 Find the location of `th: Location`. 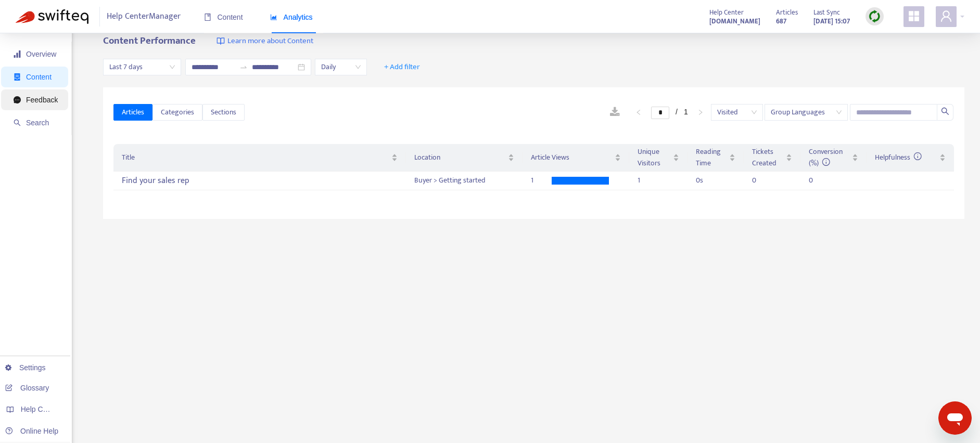

th: Location is located at coordinates (464, 157).